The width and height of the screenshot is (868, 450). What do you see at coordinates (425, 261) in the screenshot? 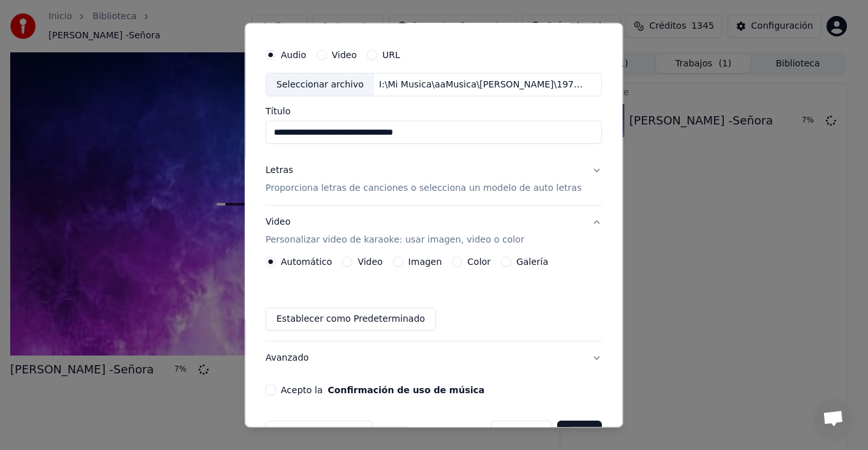
I see `label: Imagen` at bounding box center [425, 261].